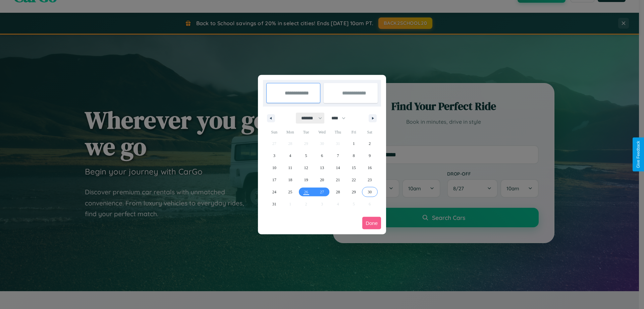 This screenshot has height=309, width=644. What do you see at coordinates (322, 167) in the screenshot?
I see `button: 13` at bounding box center [322, 167].